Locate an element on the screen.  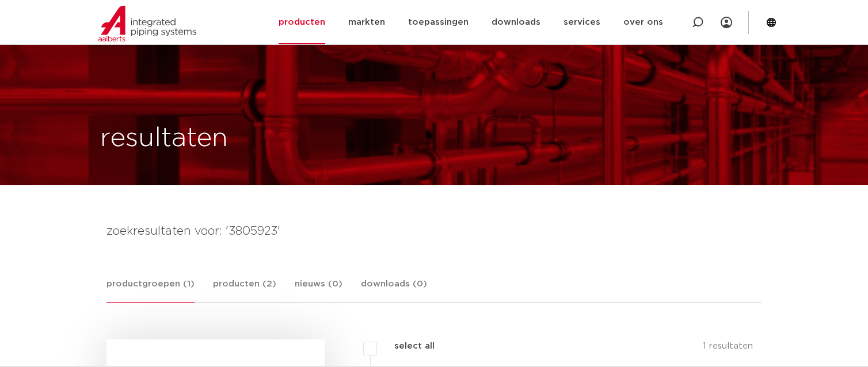
a: producten (2) is located at coordinates (244, 289).